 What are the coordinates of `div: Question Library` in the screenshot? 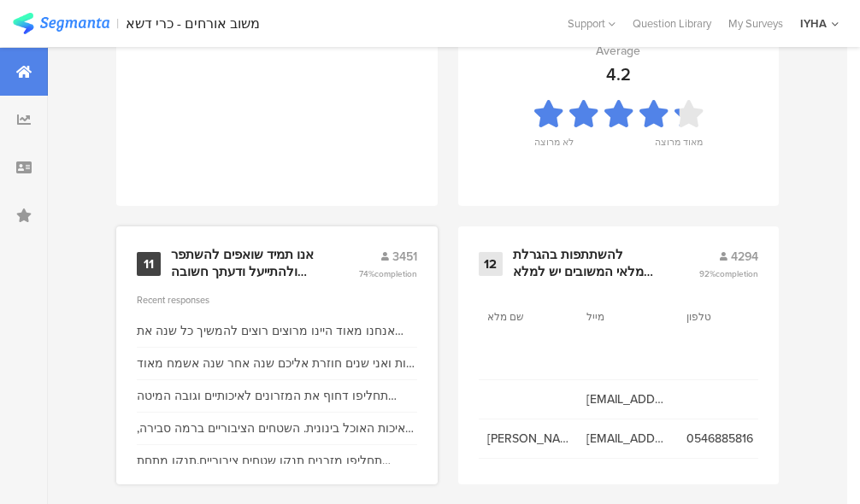 It's located at (672, 23).